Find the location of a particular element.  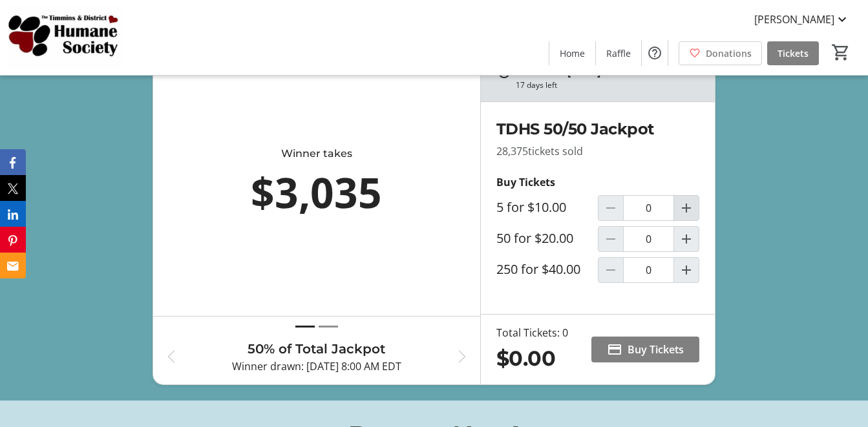

strong: Buy Tickets is located at coordinates (525, 182).